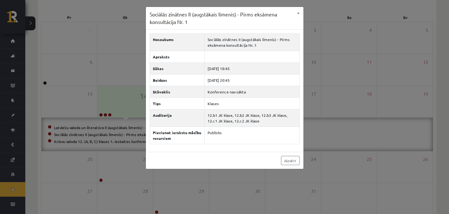 The width and height of the screenshot is (449, 214). I want to click on td: Publisks, so click(252, 136).